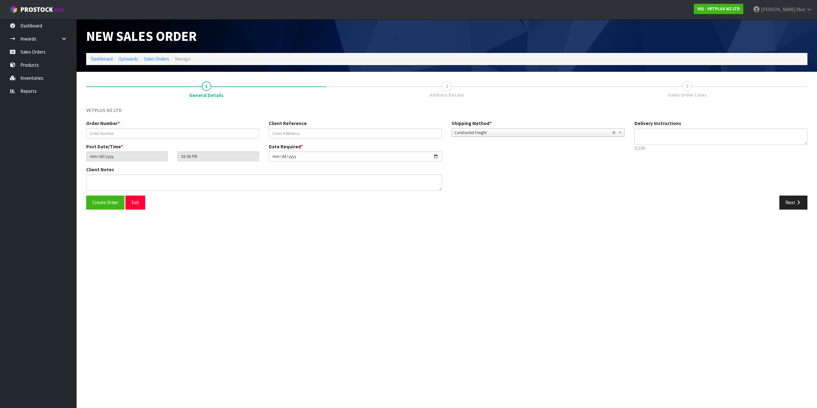  I want to click on span: Create Order, so click(105, 202).